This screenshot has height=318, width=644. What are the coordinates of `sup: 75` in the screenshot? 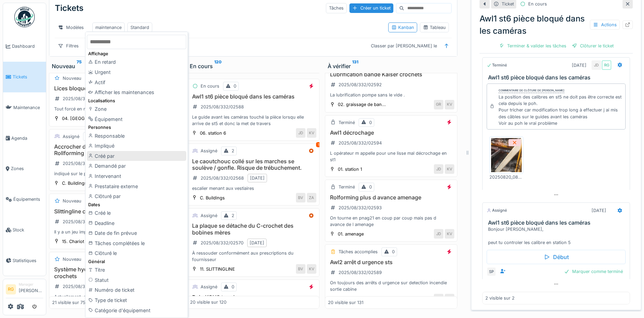 It's located at (79, 66).